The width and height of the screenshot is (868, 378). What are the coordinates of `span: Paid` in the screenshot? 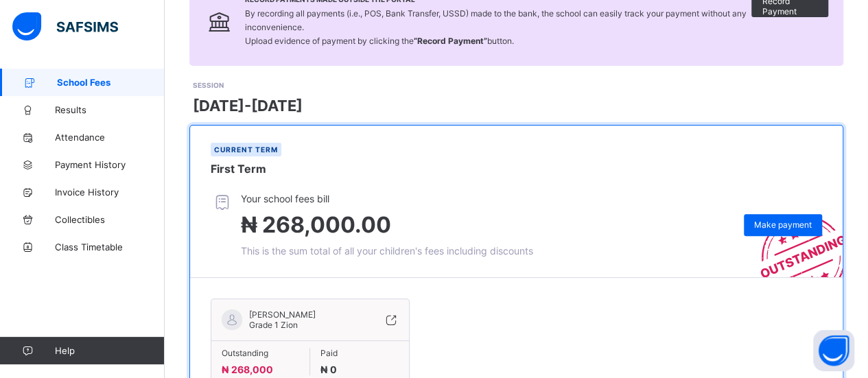 It's located at (359, 353).